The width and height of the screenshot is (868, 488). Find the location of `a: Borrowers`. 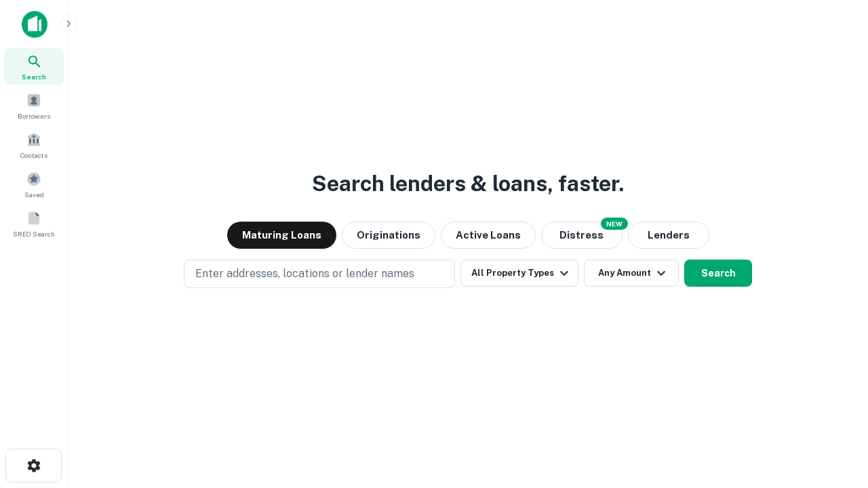

a: Borrowers is located at coordinates (34, 106).